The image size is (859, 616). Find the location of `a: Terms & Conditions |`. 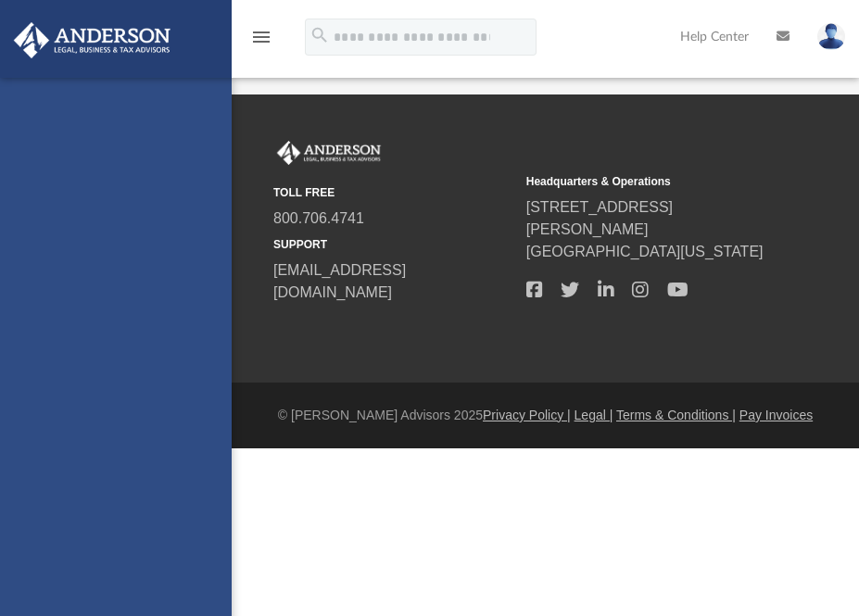

a: Terms & Conditions | is located at coordinates (675, 415).